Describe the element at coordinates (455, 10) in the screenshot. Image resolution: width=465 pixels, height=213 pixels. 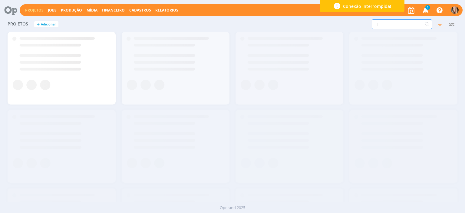
I see `img: T` at that location.